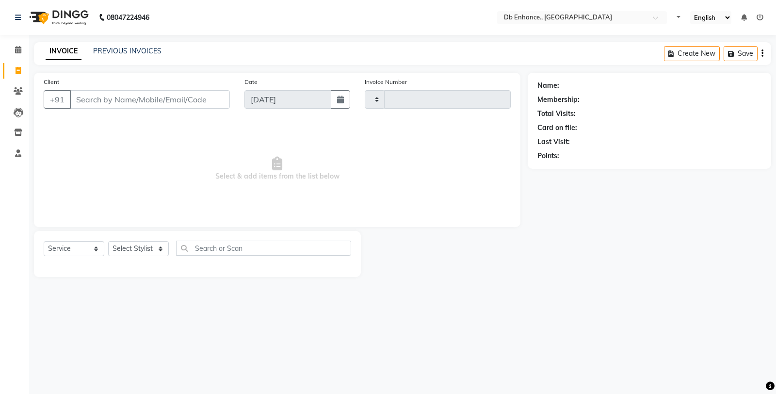  I want to click on button: +91, so click(57, 99).